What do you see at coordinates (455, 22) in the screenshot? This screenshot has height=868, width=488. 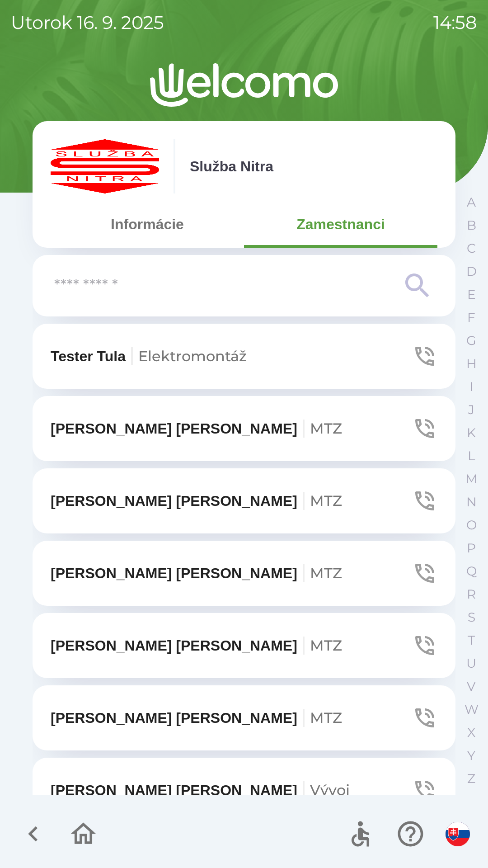 I see `p: 14:58` at bounding box center [455, 22].